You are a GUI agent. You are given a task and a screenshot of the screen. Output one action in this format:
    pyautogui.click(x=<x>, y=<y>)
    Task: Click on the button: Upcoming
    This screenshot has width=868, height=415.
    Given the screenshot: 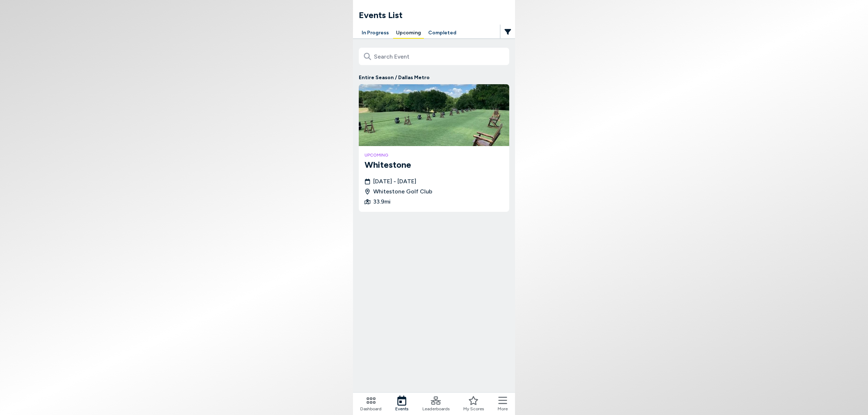 What is the action you would take?
    pyautogui.click(x=409, y=33)
    